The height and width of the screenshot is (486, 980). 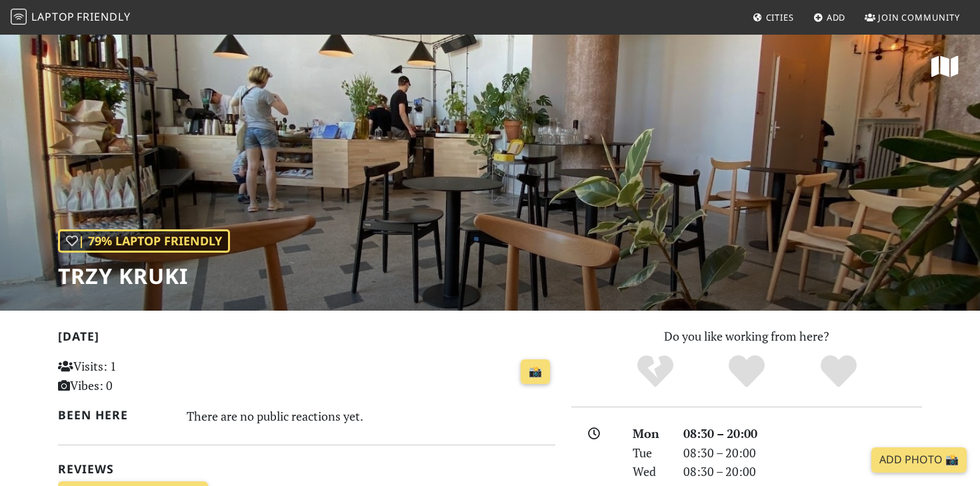 I want to click on p: Visits: 1 Vibes: 0, so click(x=135, y=376).